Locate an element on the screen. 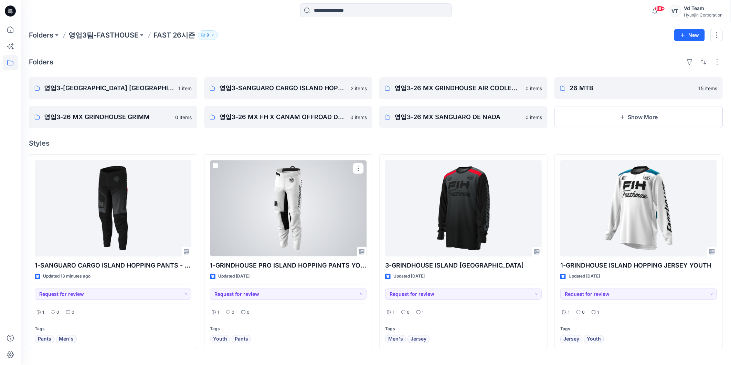 Image resolution: width=731 pixels, height=365 pixels. a: 영업3팀-FASTHOUSE is located at coordinates (103, 35).